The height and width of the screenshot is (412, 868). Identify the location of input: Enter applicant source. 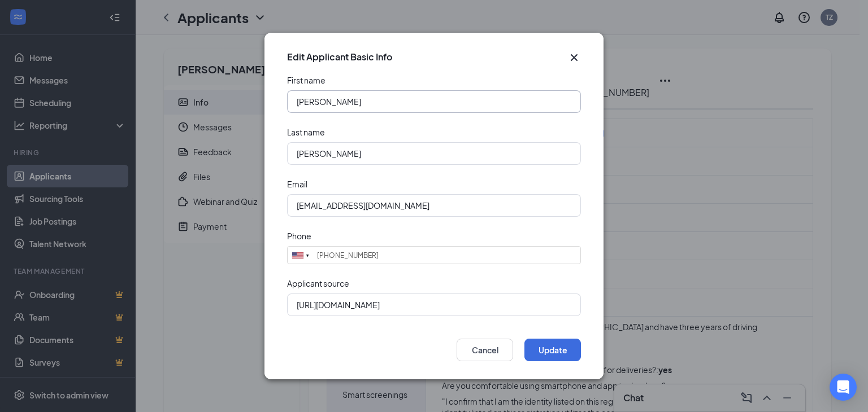
(434, 305).